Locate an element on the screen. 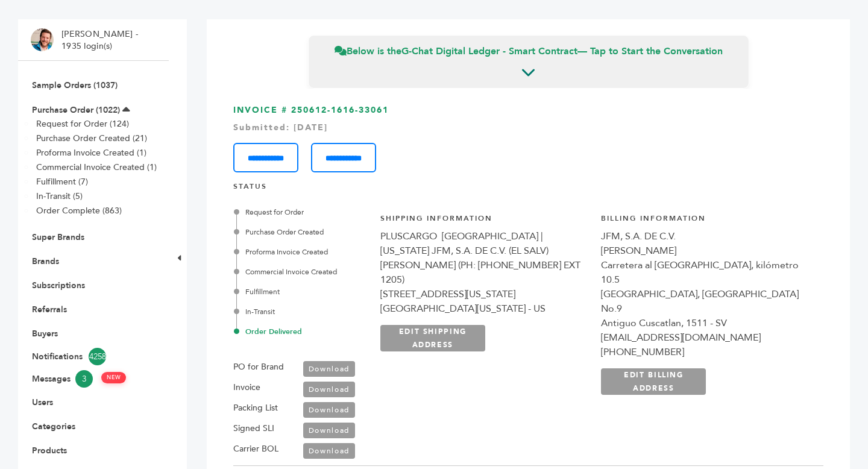  span: Below is the — Tap to Start the Conversation is located at coordinates (529, 51).